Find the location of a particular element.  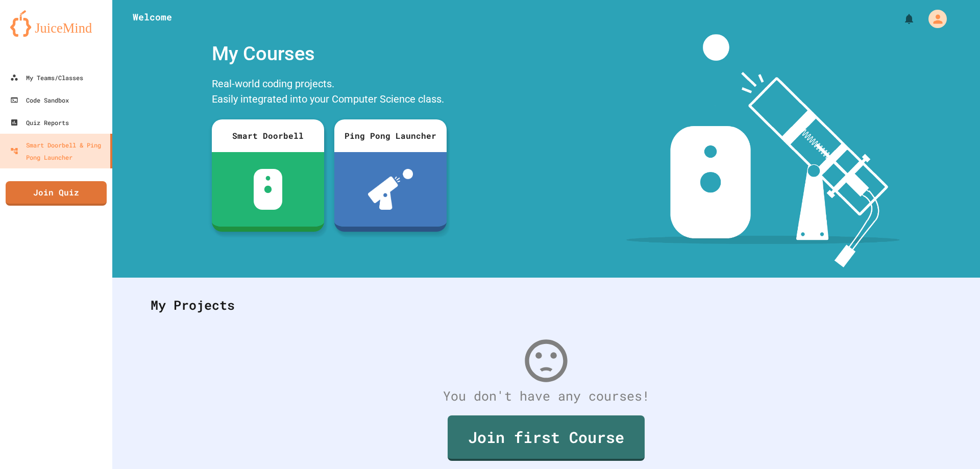

img: ppl-with-ball.png is located at coordinates (390, 189).